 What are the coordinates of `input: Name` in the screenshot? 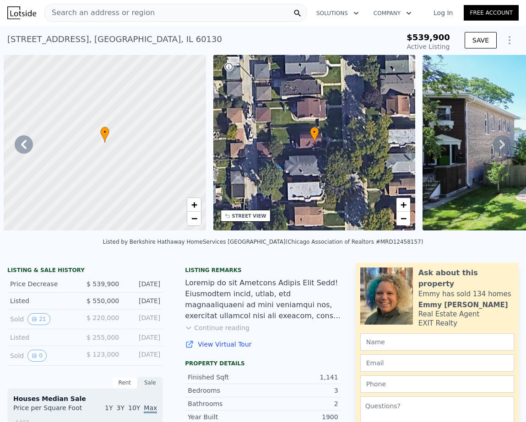 It's located at (437, 342).